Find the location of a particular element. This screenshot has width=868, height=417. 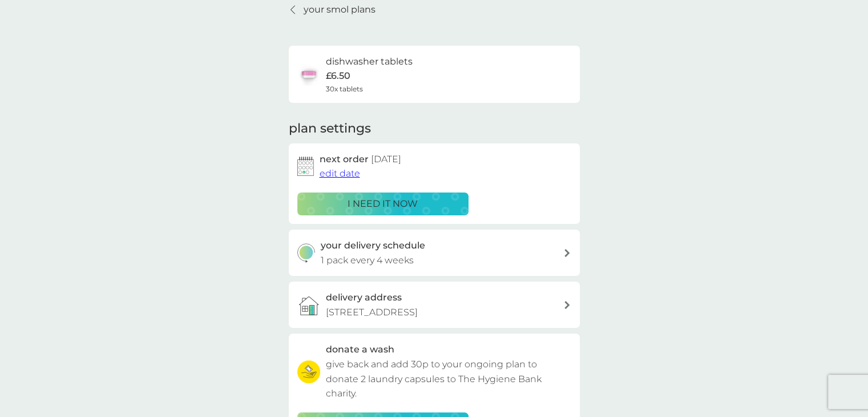

button: edit date is located at coordinates (339, 174).